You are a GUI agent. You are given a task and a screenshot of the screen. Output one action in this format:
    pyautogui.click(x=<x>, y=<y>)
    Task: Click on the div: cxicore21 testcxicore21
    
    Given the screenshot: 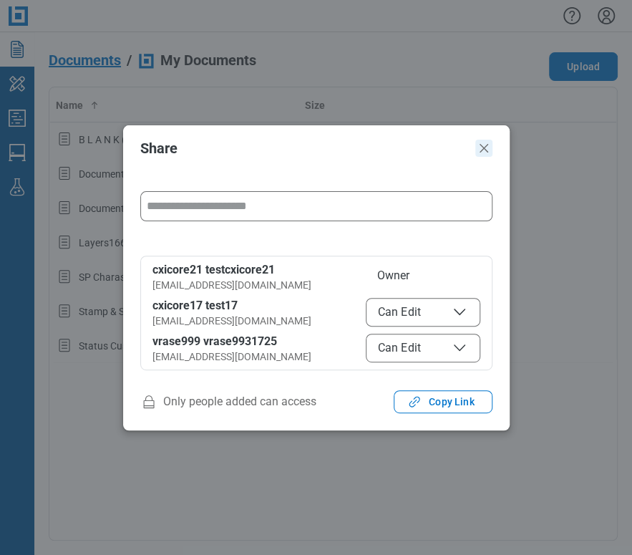 What is the action you would take?
    pyautogui.click(x=256, y=270)
    